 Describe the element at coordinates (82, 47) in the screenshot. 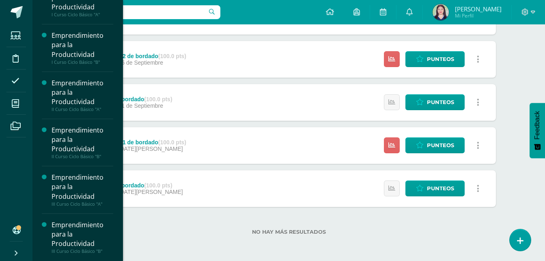

I see `a: Emprendimiento para la ProductividadI Curso Ciclo Básico "B"` at that location.